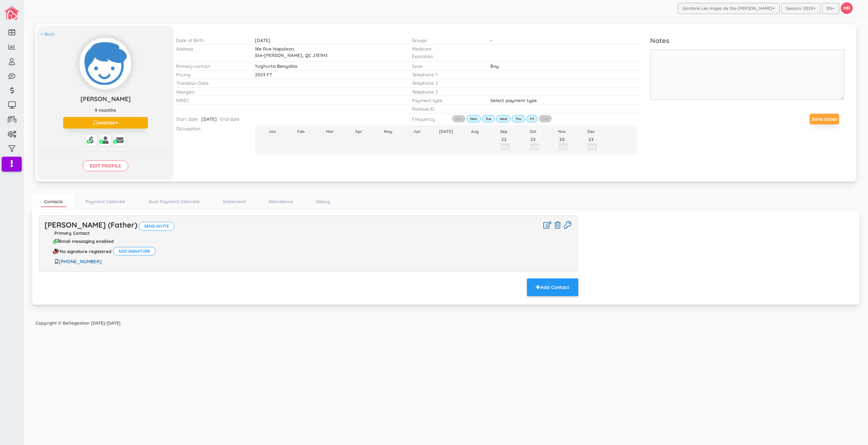 The image size is (868, 445). I want to click on th: Jan, so click(271, 132).